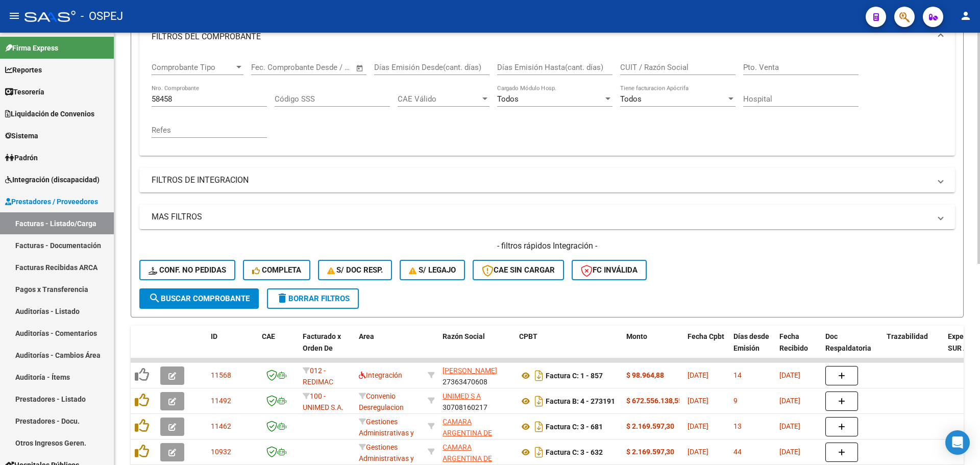 The image size is (980, 465). I want to click on datatable-header-cell: Fecha Cpbt, so click(706, 348).